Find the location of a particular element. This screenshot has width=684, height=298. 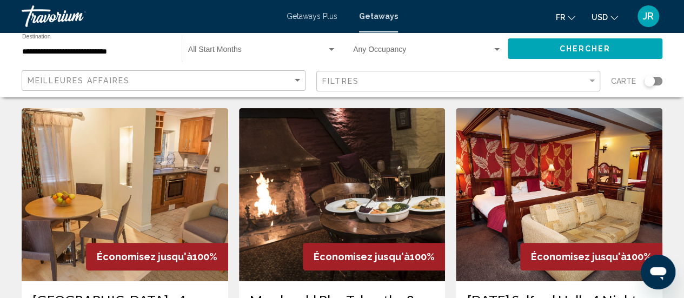

a: Travorium is located at coordinates (149, 16).